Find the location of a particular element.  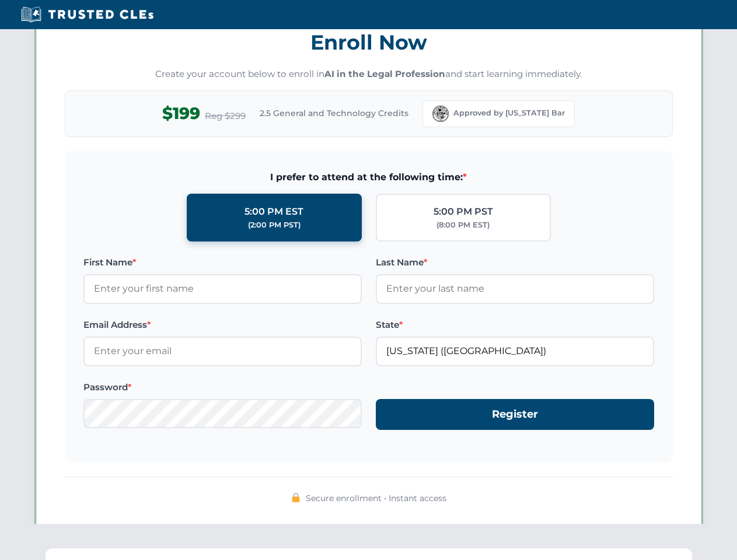

div: 5:00 PM EST is located at coordinates (274, 212).